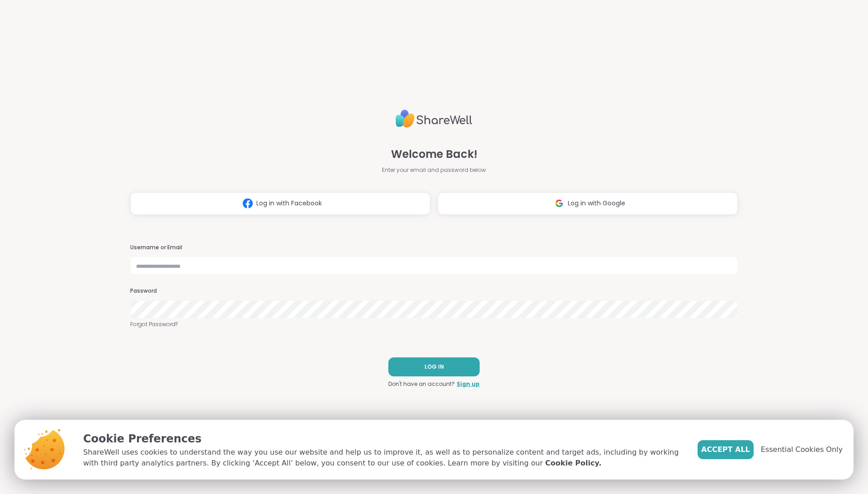  What do you see at coordinates (802, 449) in the screenshot?
I see `span: Essential Cookies Only` at bounding box center [802, 449].